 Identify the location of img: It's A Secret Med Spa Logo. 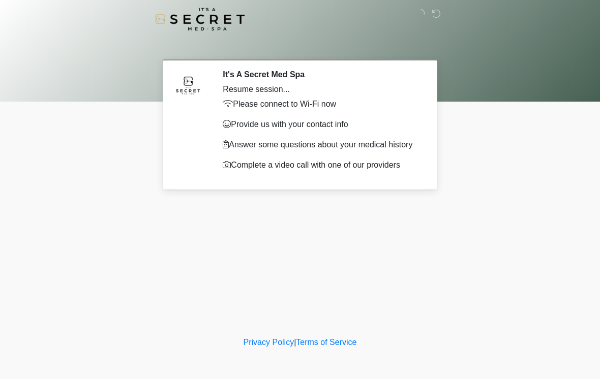
(200, 19).